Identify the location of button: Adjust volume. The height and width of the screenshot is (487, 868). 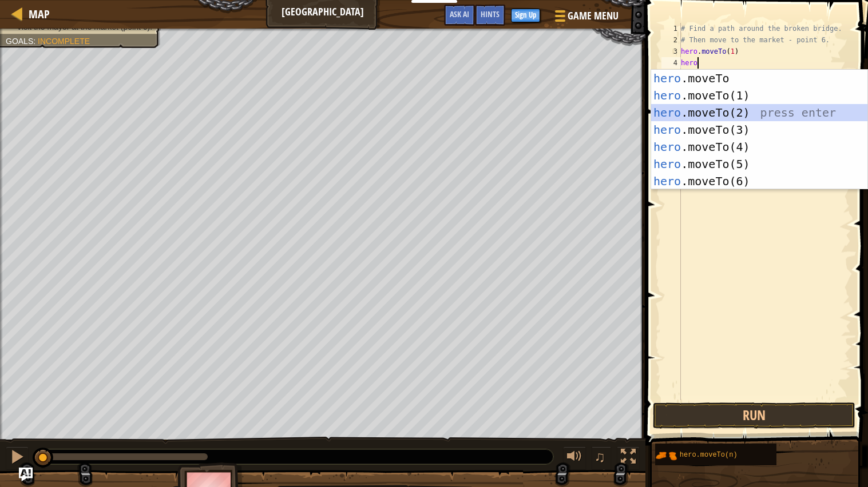
(575, 458).